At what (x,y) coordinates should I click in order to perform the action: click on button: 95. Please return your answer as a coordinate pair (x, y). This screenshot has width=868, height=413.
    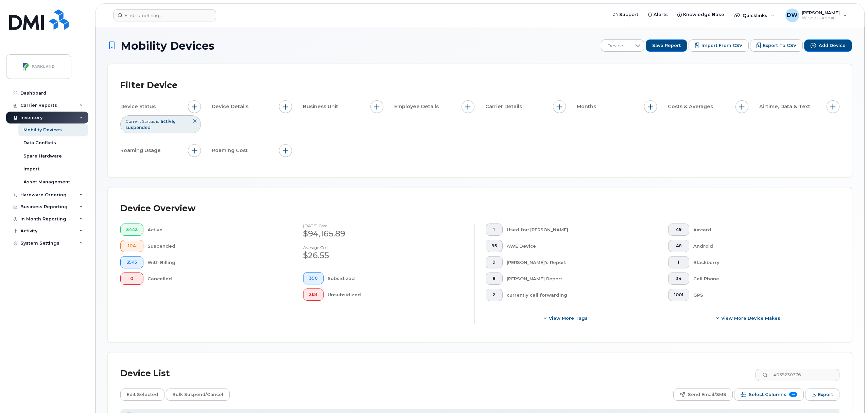
    Looking at the image, I should click on (495, 246).